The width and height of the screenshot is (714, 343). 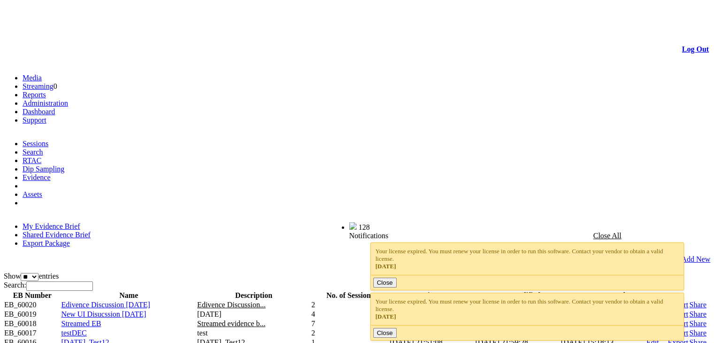 What do you see at coordinates (81, 323) in the screenshot?
I see `a: Streamed EB` at bounding box center [81, 323].